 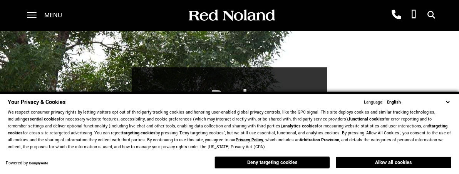 I want to click on div: Powered by, so click(x=27, y=163).